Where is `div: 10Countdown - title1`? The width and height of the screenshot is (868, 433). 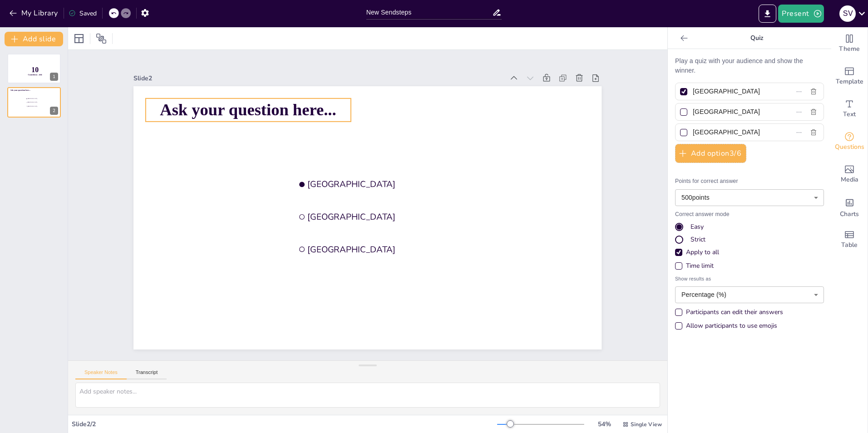 div: 10Countdown - title1 is located at coordinates (34, 69).